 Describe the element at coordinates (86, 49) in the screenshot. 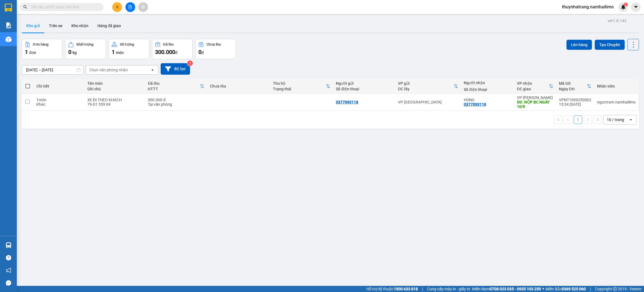

I see `button: Khối lượng0kg` at that location.